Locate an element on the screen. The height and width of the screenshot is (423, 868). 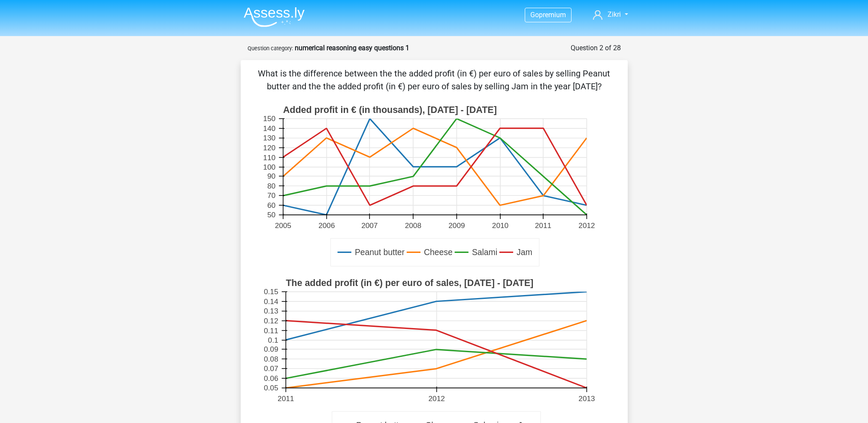
text: 2006 is located at coordinates (326, 225).